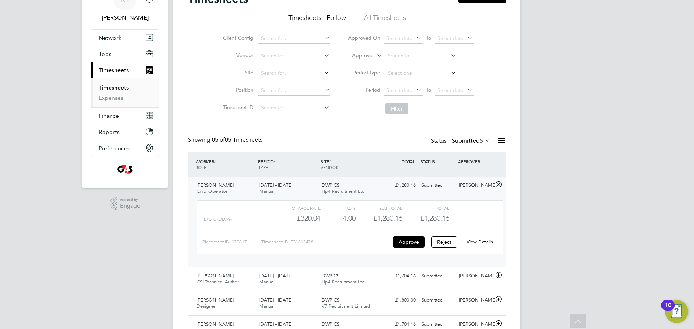 This screenshot has height=329, width=694. What do you see at coordinates (125, 54) in the screenshot?
I see `button: Jobs` at bounding box center [125, 54].